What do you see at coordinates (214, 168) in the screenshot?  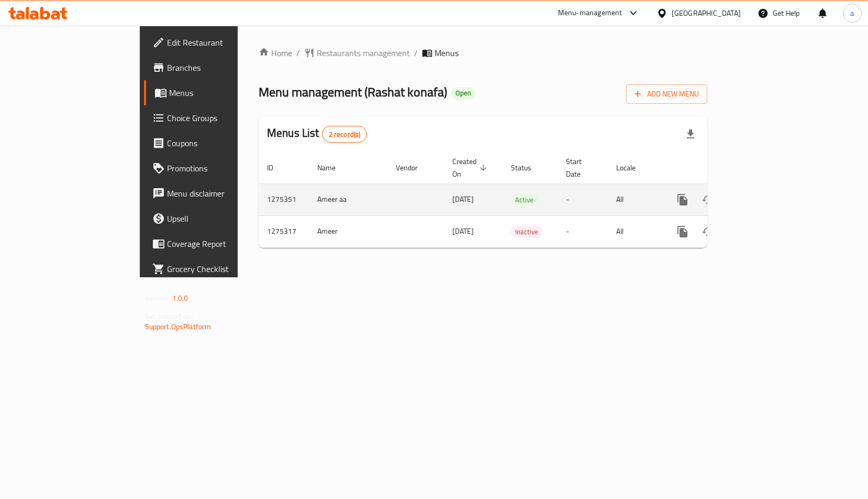 I see `a: Promotions` at bounding box center [214, 168].